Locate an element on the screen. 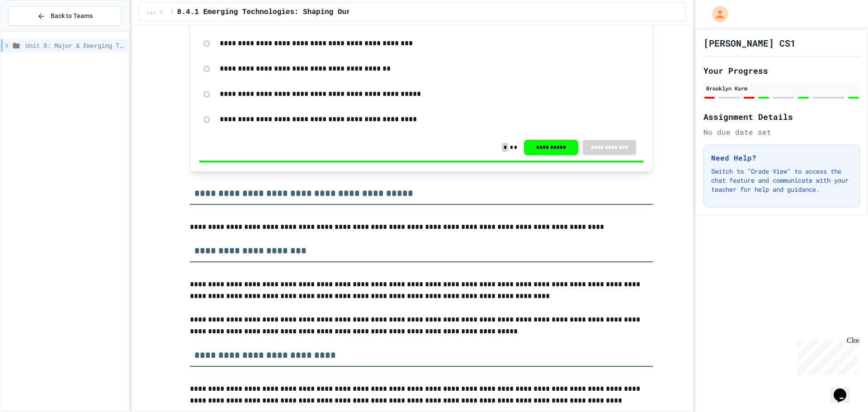 The width and height of the screenshot is (868, 412). h2: Your Progress is located at coordinates (782, 71).